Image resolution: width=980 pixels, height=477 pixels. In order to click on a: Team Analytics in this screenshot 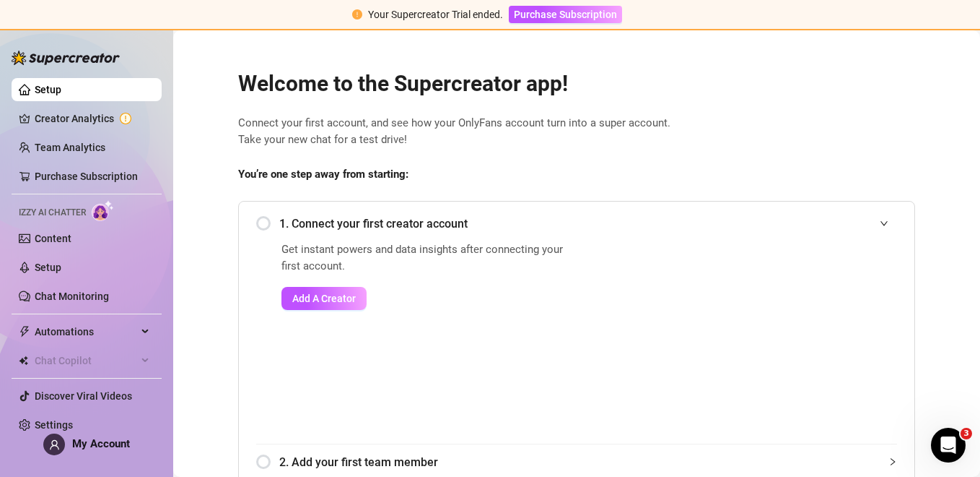, I will do `click(70, 147)`.